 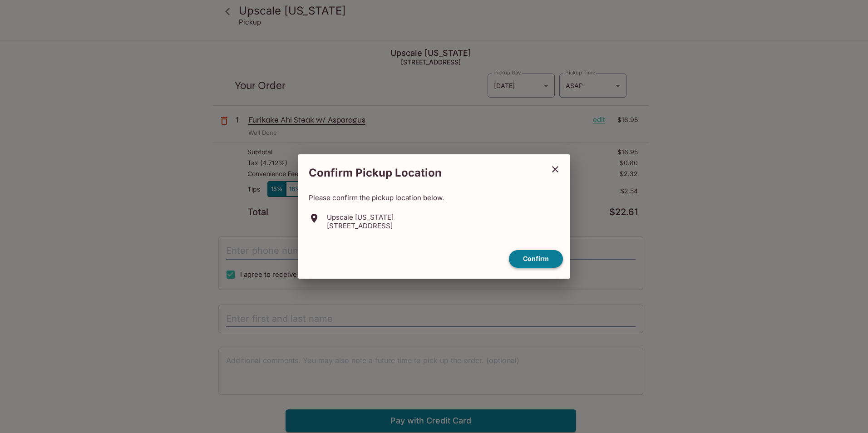 What do you see at coordinates (421, 173) in the screenshot?
I see `h2: Confirm Pickup Location` at bounding box center [421, 173].